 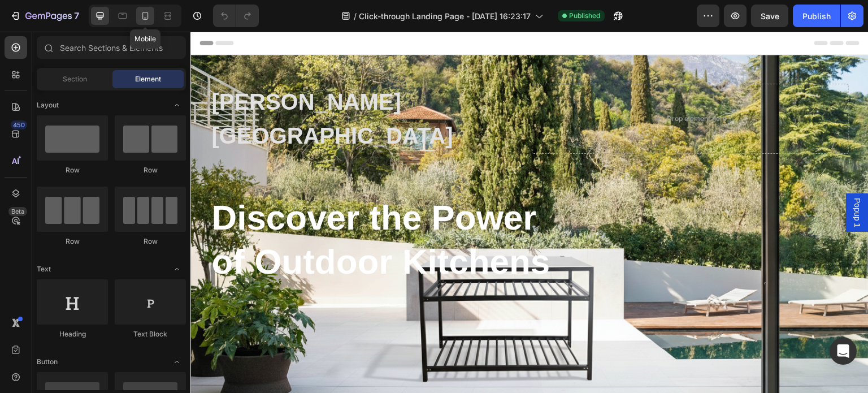 What do you see at coordinates (507, 87) in the screenshot?
I see `div: Drop element here` at bounding box center [507, 87].